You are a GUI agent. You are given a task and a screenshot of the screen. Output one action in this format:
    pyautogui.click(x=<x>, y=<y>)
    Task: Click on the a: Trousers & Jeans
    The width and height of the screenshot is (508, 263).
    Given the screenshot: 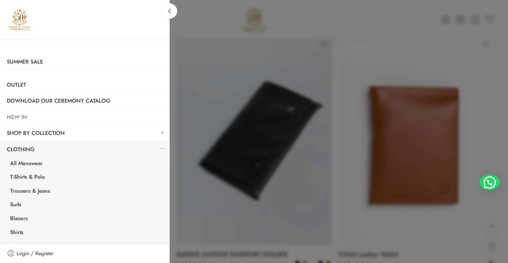 What is the action you would take?
    pyautogui.click(x=87, y=192)
    